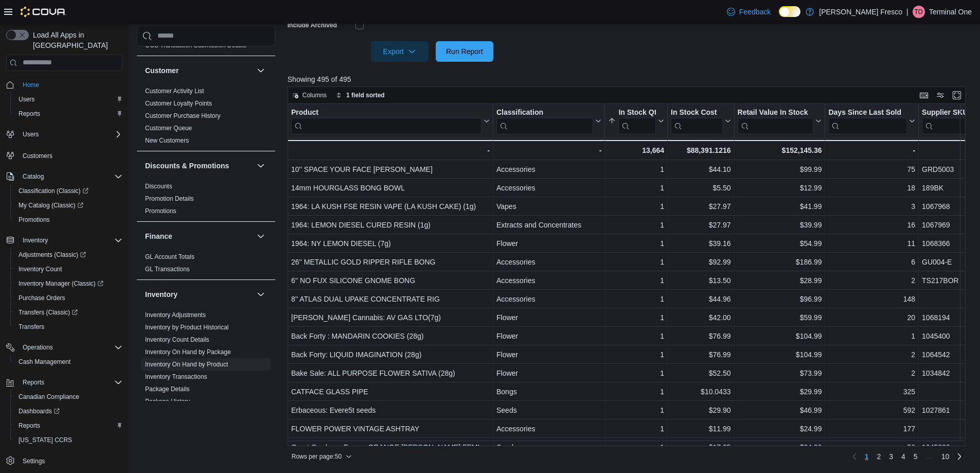 The image size is (980, 473). What do you see at coordinates (68, 362) in the screenshot?
I see `button: Cash Management` at bounding box center [68, 362].